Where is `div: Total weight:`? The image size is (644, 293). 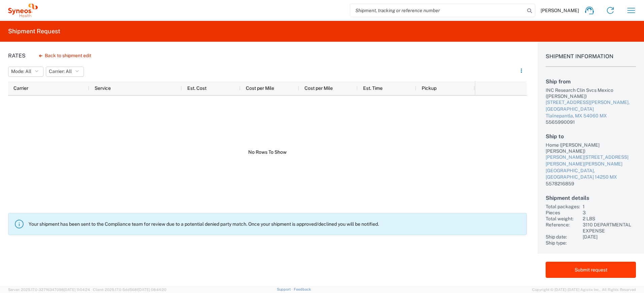
div: Total weight: is located at coordinates (563, 218).